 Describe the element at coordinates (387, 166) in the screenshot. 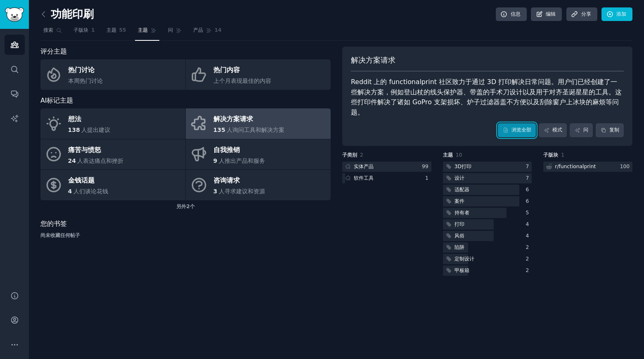

I see `a: 实体产品99` at that location.